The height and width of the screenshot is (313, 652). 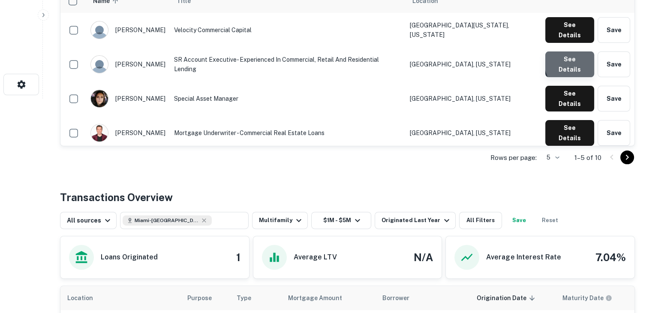 I want to click on td: SR Account Executive- Experienced in Commercial, Retail and Residential Lending, so click(x=287, y=64).